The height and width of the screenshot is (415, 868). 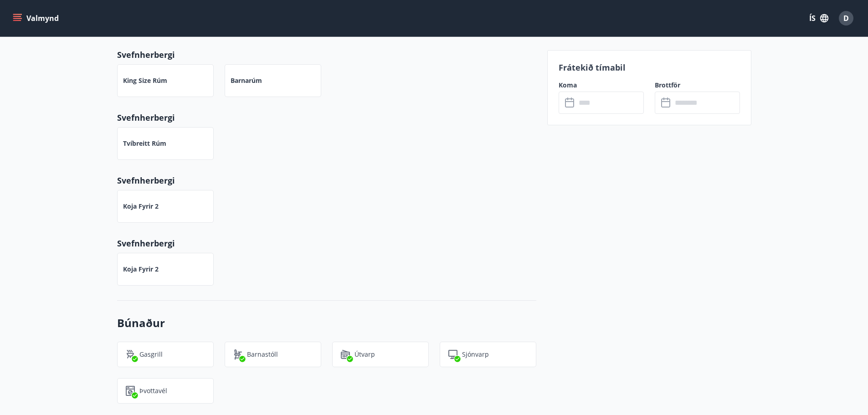 What do you see at coordinates (246, 81) in the screenshot?
I see `p: Barnarúm` at bounding box center [246, 81].